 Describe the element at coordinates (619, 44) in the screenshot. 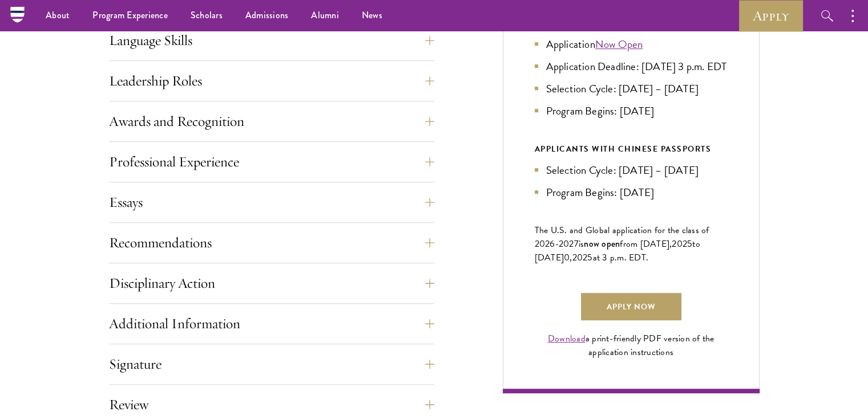

I see `a: Now Open` at that location.